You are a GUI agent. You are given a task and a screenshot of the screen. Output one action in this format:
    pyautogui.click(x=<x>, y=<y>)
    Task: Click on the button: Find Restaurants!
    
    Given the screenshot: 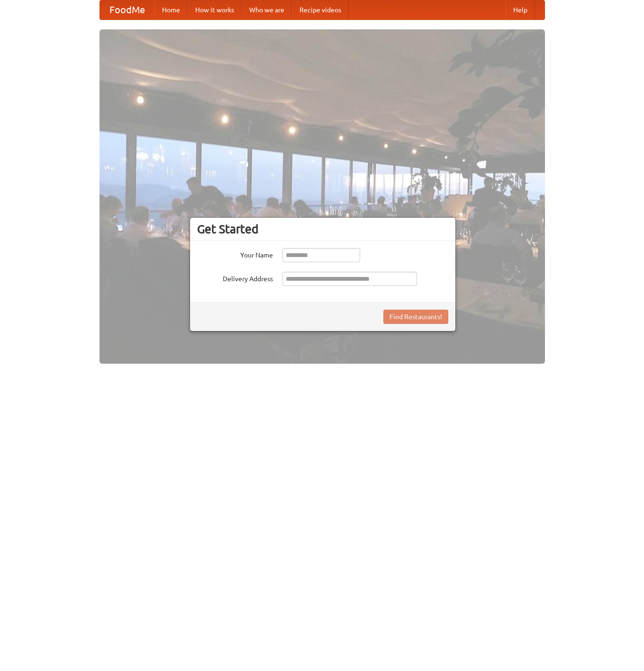 What is the action you would take?
    pyautogui.click(x=415, y=317)
    